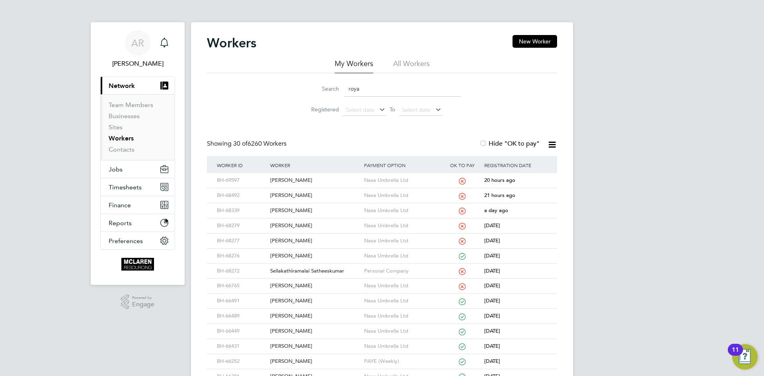 The width and height of the screenshot is (764, 376). I want to click on span: Network, so click(122, 86).